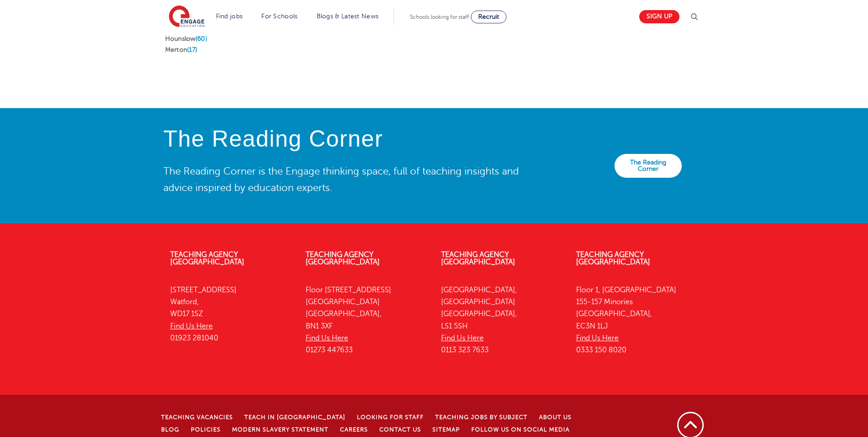 Image resolution: width=868 pixels, height=437 pixels. What do you see at coordinates (659, 16) in the screenshot?
I see `a: Sign up` at bounding box center [659, 16].